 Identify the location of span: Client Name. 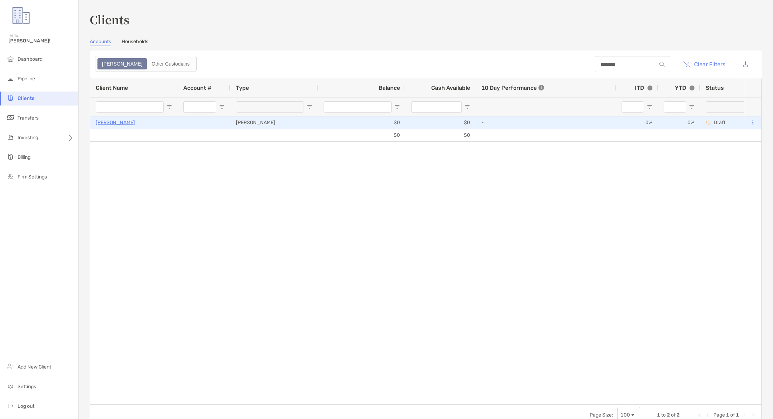
(112, 88).